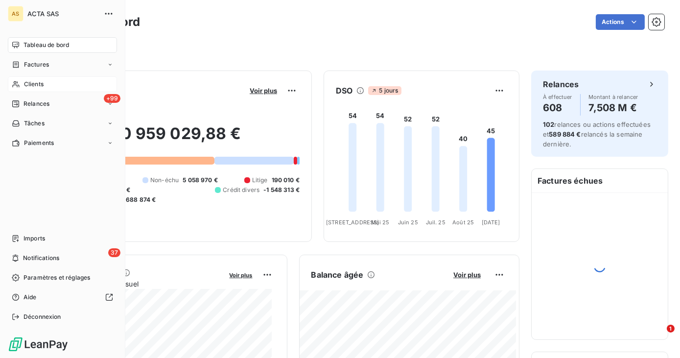 The height and width of the screenshot is (358, 680). What do you see at coordinates (557, 108) in the screenshot?
I see `h4: 608` at bounding box center [557, 108].